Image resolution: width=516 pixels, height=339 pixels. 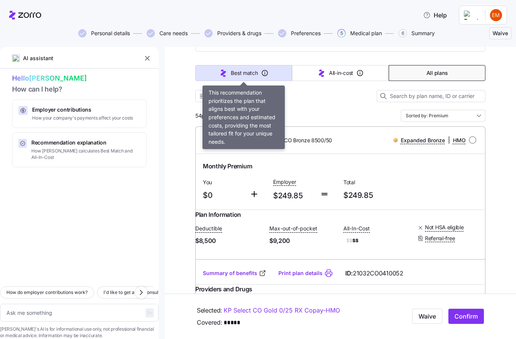 I want to click on span: 6, so click(x=403, y=33).